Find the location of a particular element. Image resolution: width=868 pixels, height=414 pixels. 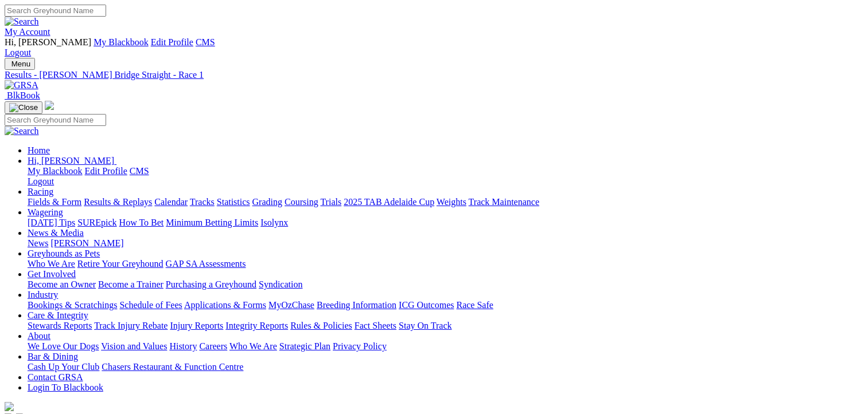

div: Bar & Dining is located at coordinates (445, 368).